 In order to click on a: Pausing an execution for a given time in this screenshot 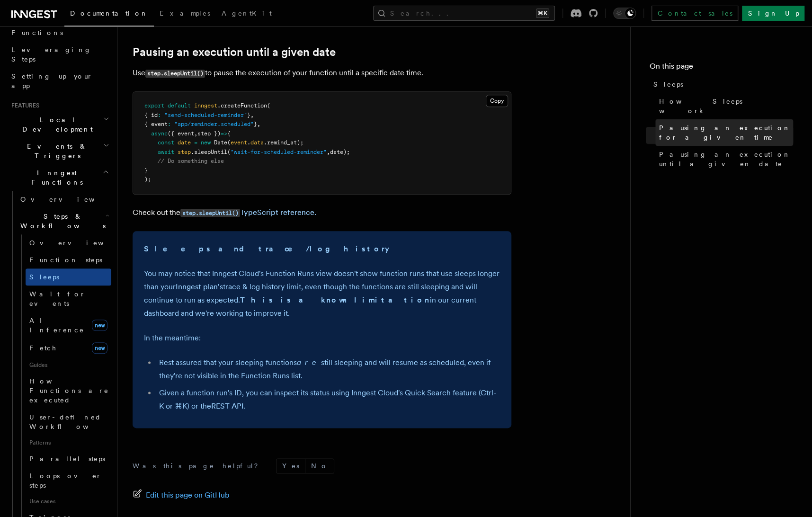, I will do `click(724, 132)`.